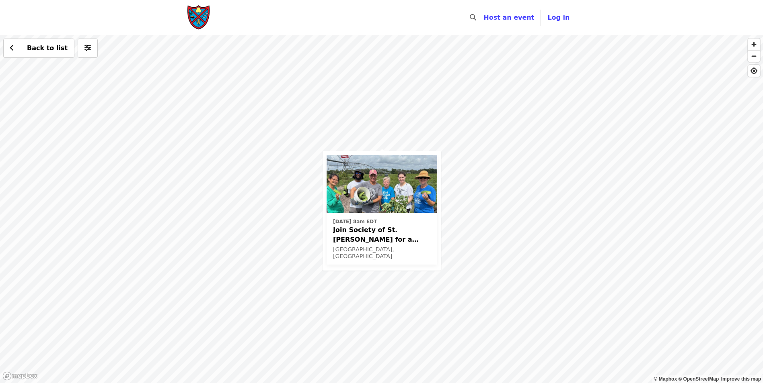 The height and width of the screenshot is (383, 763). I want to click on span: Back to list, so click(47, 48).